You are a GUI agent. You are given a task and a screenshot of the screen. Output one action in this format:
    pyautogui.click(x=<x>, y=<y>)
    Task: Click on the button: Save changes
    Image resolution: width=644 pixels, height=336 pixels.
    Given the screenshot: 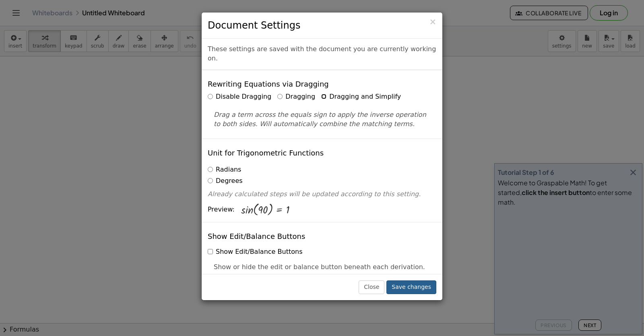 What is the action you would take?
    pyautogui.click(x=412, y=287)
    